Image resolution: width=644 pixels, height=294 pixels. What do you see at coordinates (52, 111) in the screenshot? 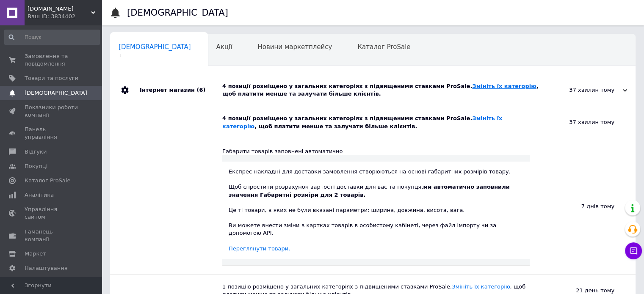
I see `span: Показники роботи компанії` at bounding box center [52, 111].